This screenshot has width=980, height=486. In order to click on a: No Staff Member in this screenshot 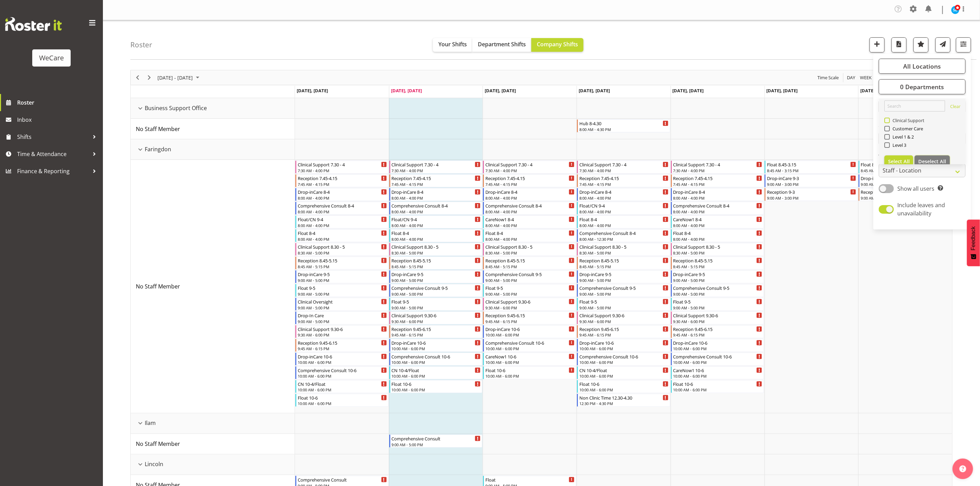, I will do `click(158, 129)`.